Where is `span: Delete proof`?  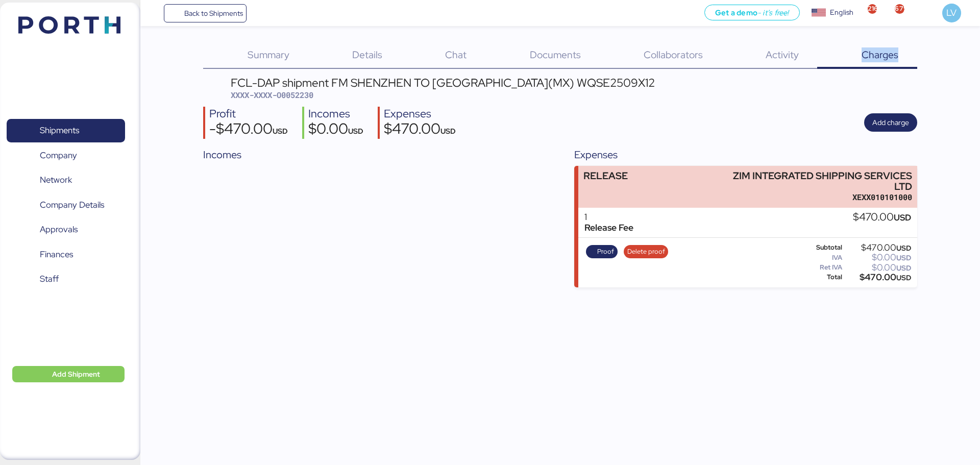
span: Delete proof is located at coordinates (646, 251).